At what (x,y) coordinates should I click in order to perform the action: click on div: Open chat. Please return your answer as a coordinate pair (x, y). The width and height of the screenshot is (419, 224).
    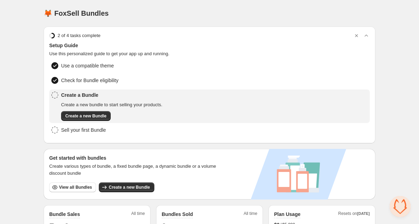
    Looking at the image, I should click on (400, 206).